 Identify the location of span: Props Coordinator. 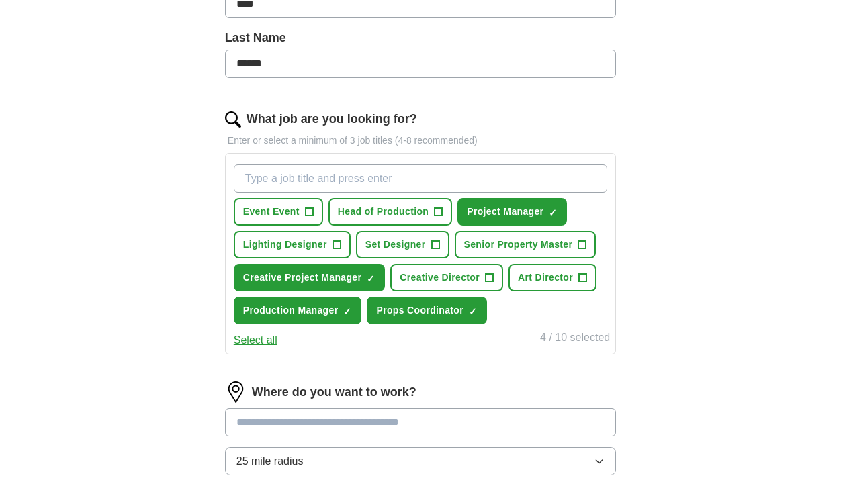
(420, 310).